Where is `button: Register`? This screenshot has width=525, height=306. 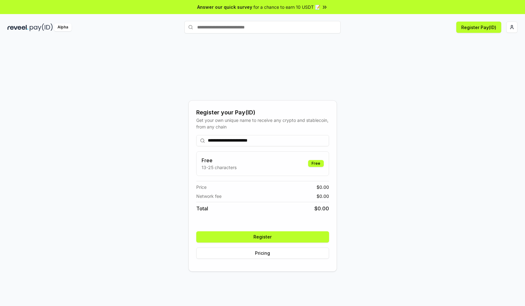 button: Register is located at coordinates (262, 237).